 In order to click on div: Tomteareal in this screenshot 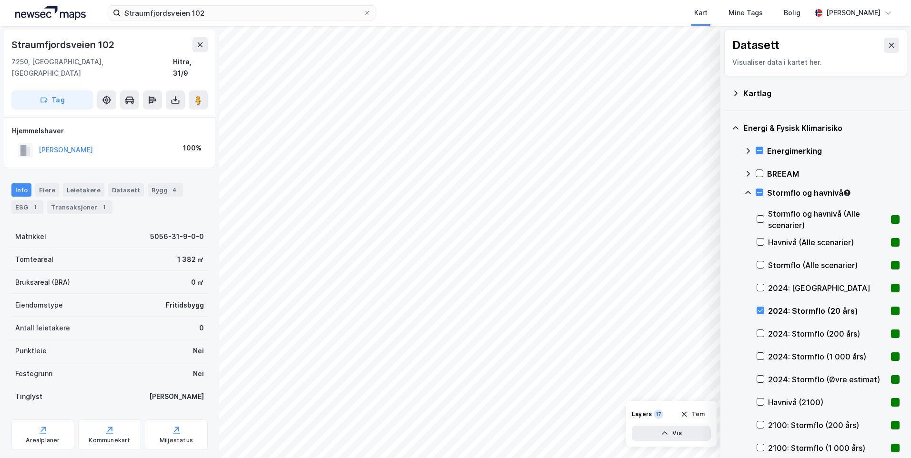, I will do `click(34, 260)`.